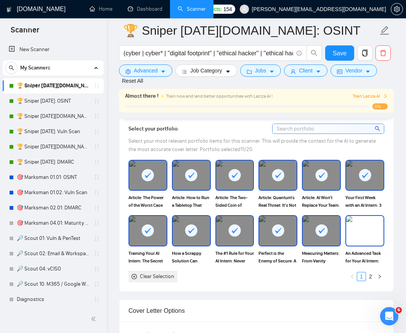 This screenshot has height=333, width=406. Describe the element at coordinates (145, 9) in the screenshot. I see `a: dashboardDashboard` at that location.